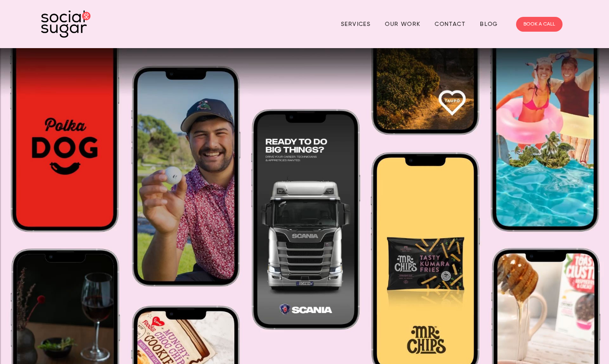 The height and width of the screenshot is (364, 609). What do you see at coordinates (356, 24) in the screenshot?
I see `a: Services` at bounding box center [356, 24].